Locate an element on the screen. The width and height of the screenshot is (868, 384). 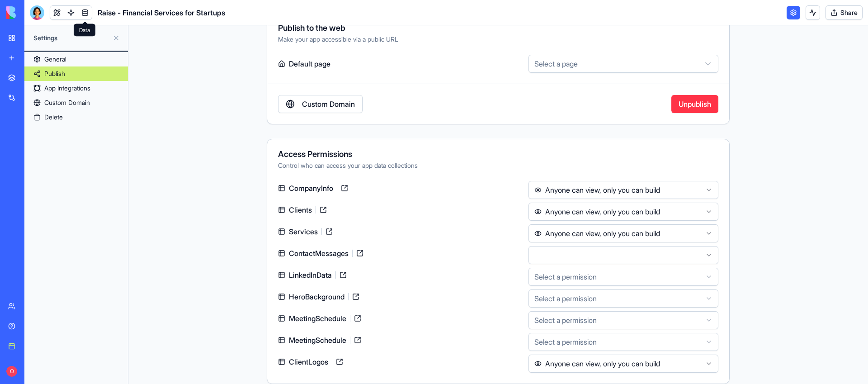
span: O is located at coordinates (12, 372).